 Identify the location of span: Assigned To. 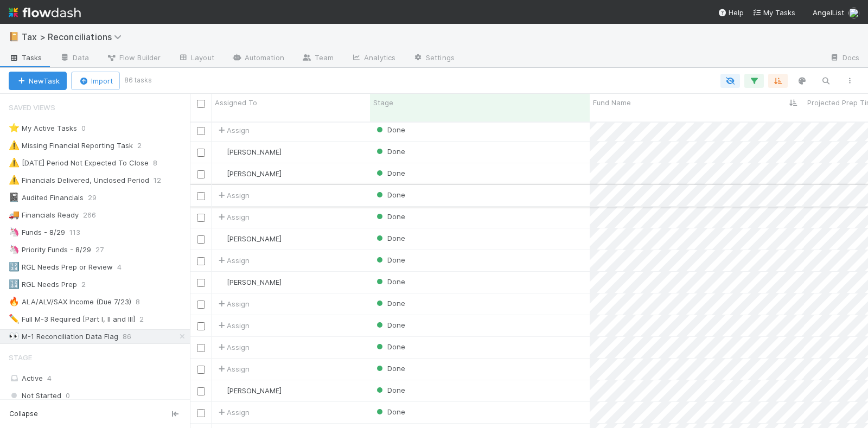
(236, 102).